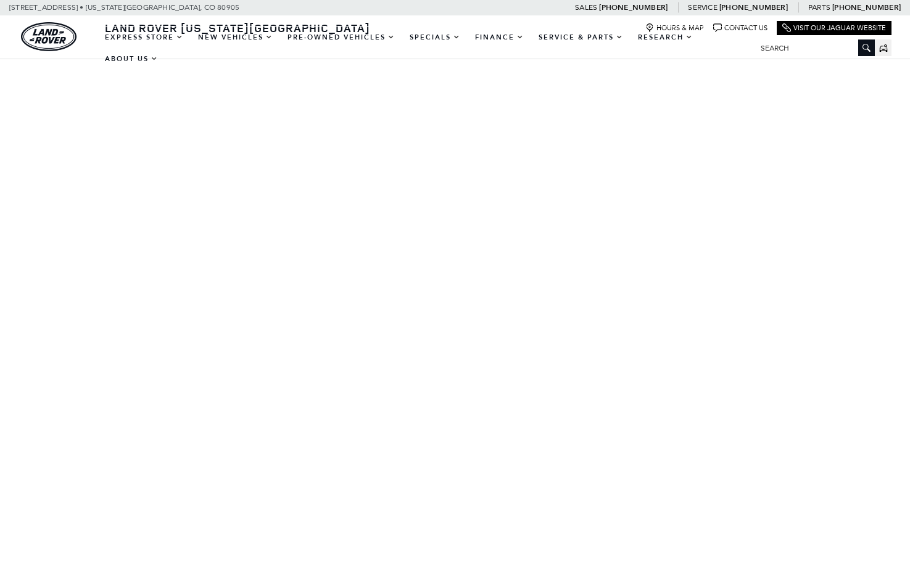 This screenshot has height=588, width=910. What do you see at coordinates (235, 37) in the screenshot?
I see `a: New Vehicles` at bounding box center [235, 37].